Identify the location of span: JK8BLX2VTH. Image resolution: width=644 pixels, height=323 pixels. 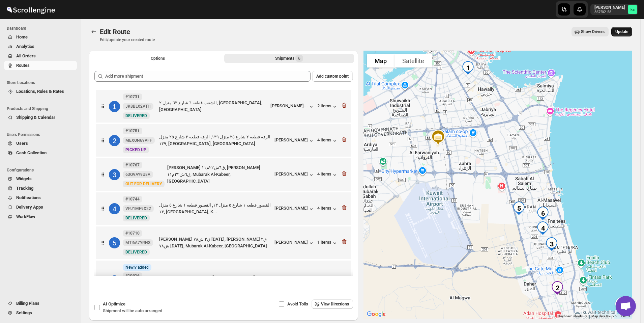
(138, 106).